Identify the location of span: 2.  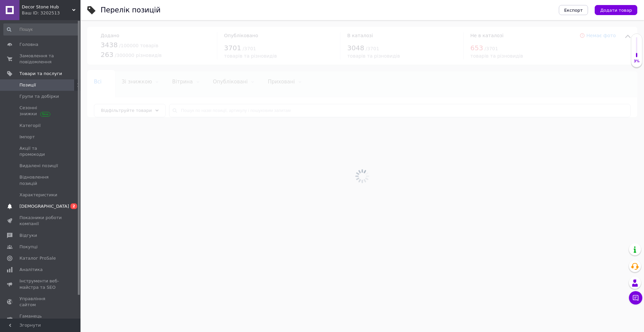
(74, 206).